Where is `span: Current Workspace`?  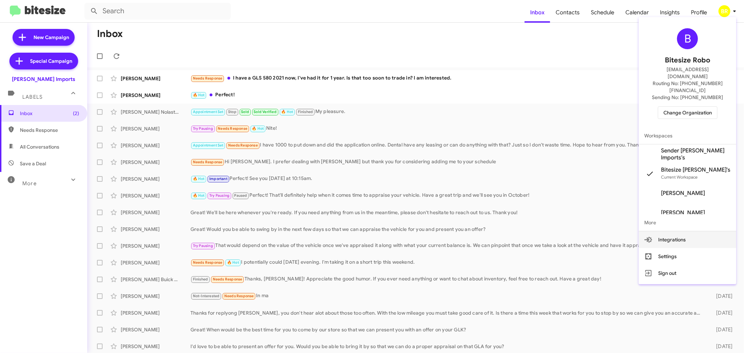 span: Current Workspace is located at coordinates (679, 177).